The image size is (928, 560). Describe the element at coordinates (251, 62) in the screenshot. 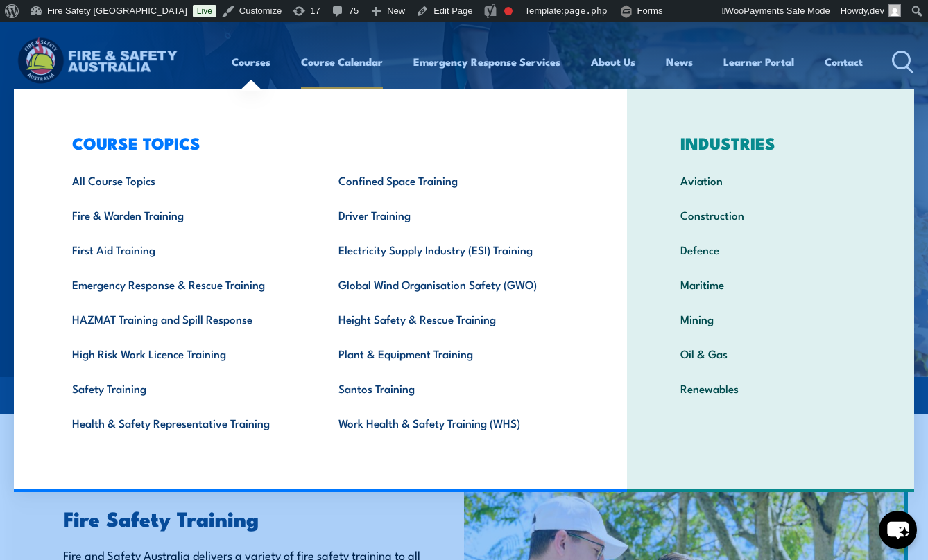

I see `a: Courses` at that location.